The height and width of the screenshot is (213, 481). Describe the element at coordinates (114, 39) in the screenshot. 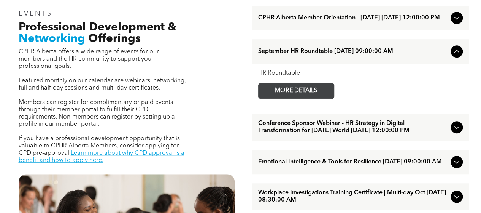

I see `span: Offerings` at that location.